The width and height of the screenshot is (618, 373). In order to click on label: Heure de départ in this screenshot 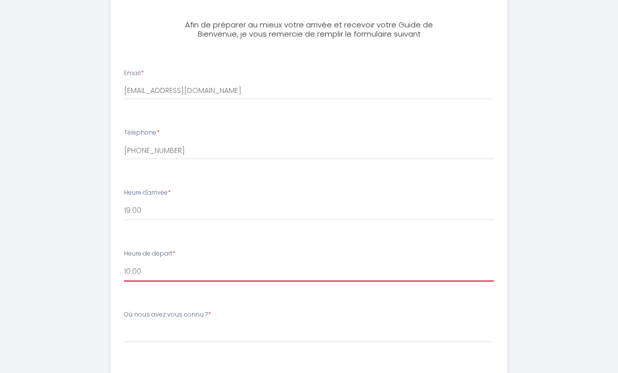, I will do `click(149, 254)`.